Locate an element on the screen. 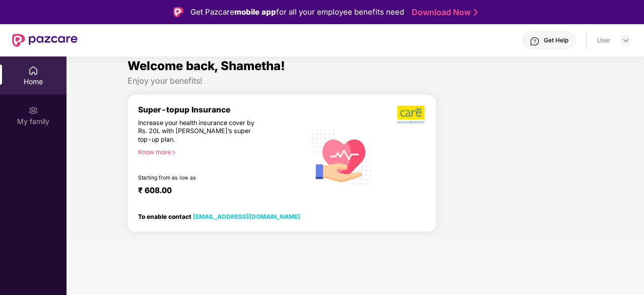 The width and height of the screenshot is (644, 295). img: svg+xml;base64,PHN2ZyB3aWR0aD0iMjAiIGhlaWdodD0iMjAiIHZpZXdCb3g9IjAgMCAyMCAyMCIgZmlsbD0ibm9uZSIgeG... is located at coordinates (33, 110).